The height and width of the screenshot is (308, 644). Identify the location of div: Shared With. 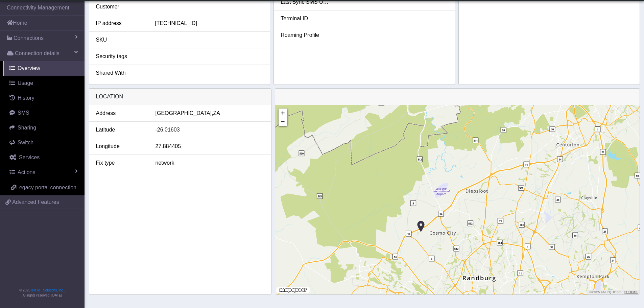
(120, 73).